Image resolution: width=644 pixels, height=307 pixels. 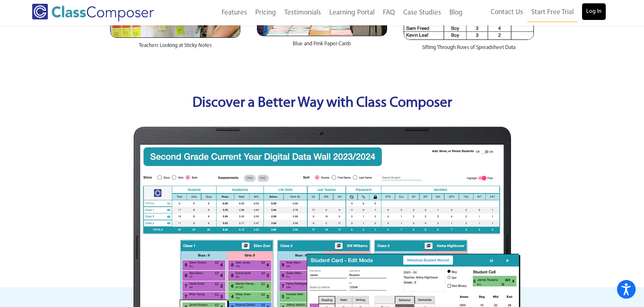 I want to click on a: Blog, so click(x=456, y=13).